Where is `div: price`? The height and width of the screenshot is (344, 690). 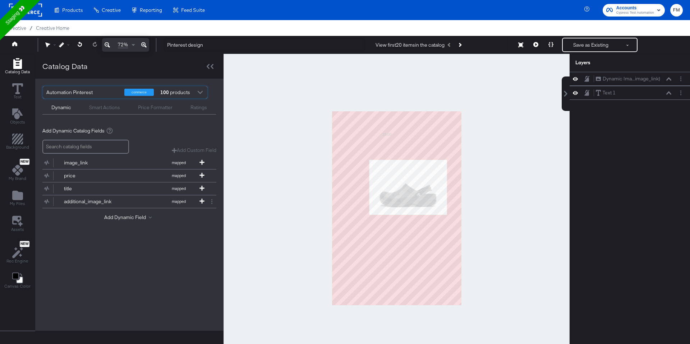
div: price is located at coordinates (90, 176).